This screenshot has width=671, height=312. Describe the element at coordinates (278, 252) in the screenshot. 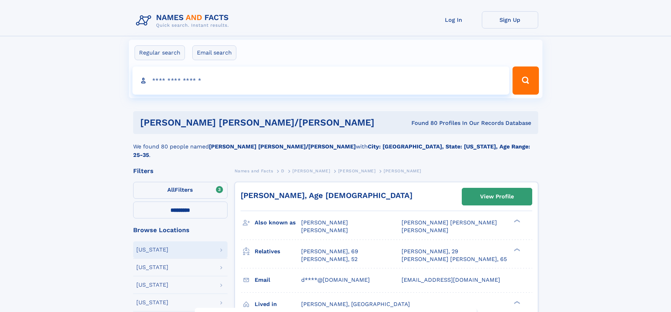

I see `h3: Relatives` at that location.